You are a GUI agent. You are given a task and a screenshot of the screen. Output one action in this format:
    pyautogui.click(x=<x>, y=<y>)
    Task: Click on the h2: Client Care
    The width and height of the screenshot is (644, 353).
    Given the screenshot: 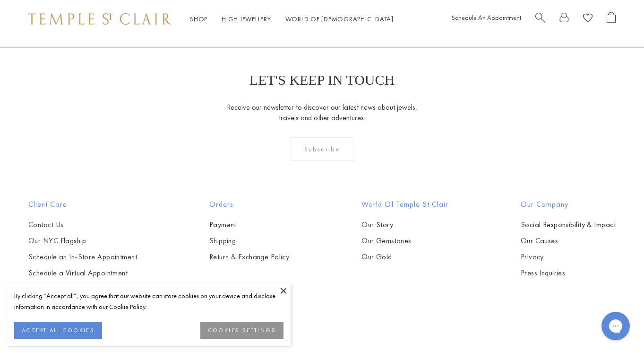 What is the action you would take?
    pyautogui.click(x=83, y=204)
    